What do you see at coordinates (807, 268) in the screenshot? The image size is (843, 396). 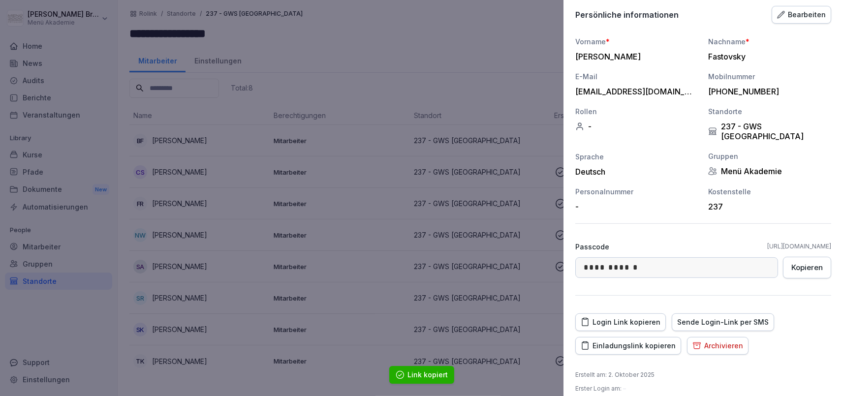 I see `button: Kopieren` at bounding box center [807, 268].